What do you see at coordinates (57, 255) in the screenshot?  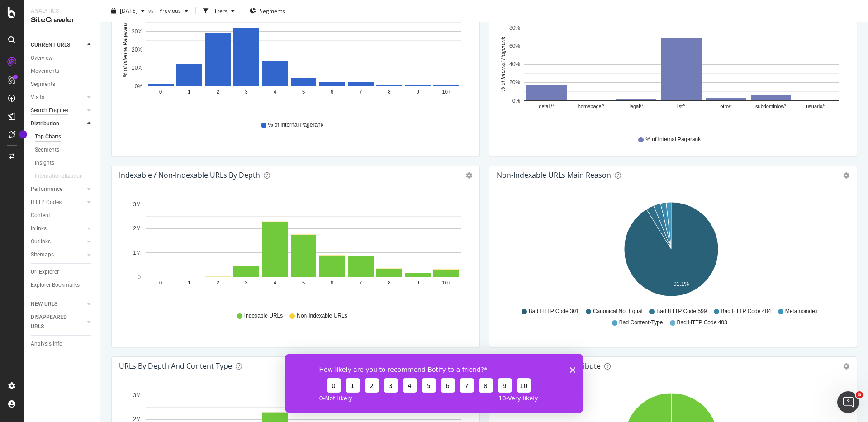 I see `a: Sitemaps` at bounding box center [57, 255].